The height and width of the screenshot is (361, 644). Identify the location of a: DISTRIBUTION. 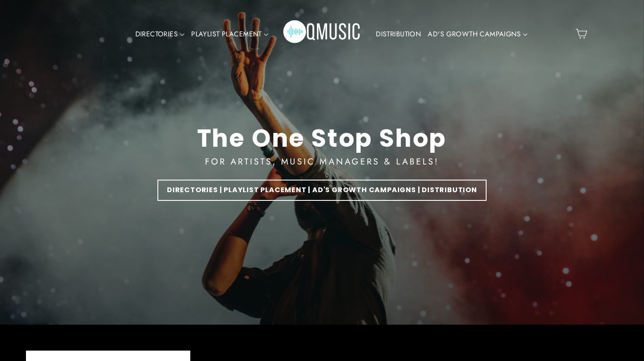
(399, 35).